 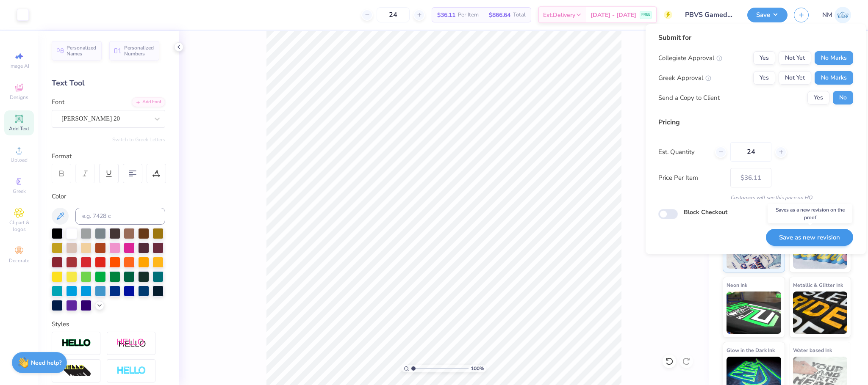 What do you see at coordinates (109, 156) in the screenshot?
I see `div: Format` at bounding box center [109, 156].